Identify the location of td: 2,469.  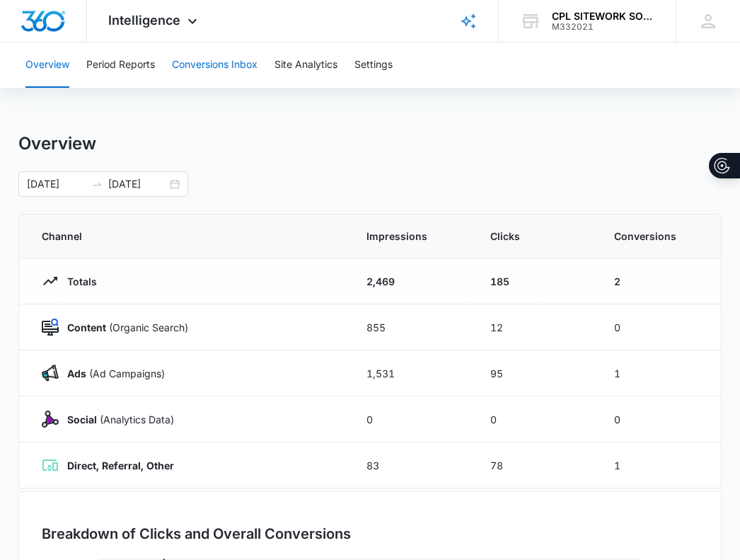
(411, 281).